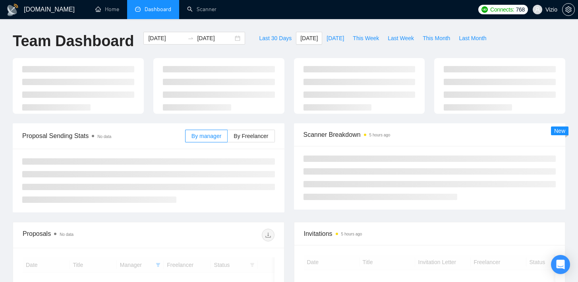  What do you see at coordinates (13, 10) in the screenshot?
I see `img: logo` at bounding box center [13, 10].